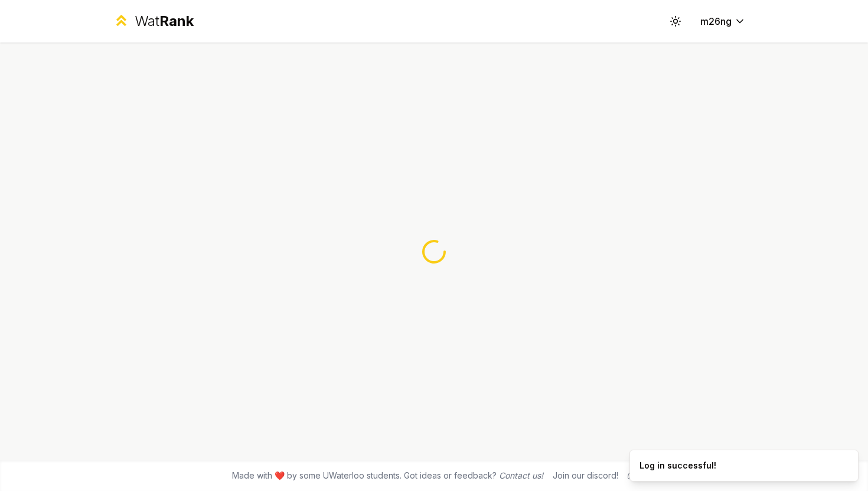 This screenshot has height=491, width=868. I want to click on span: Made with ❤️ by some UWaterloo students. Got ideas or feedback?, so click(387, 475).